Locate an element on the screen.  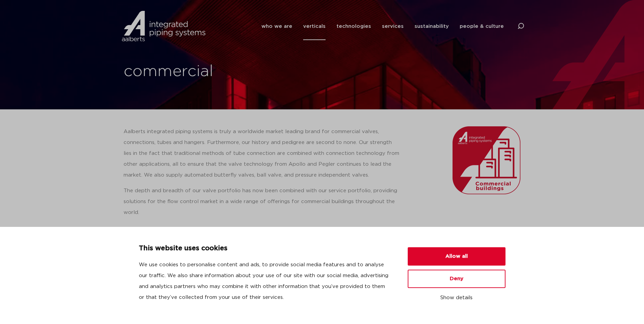
button: Deny is located at coordinates (456, 279).